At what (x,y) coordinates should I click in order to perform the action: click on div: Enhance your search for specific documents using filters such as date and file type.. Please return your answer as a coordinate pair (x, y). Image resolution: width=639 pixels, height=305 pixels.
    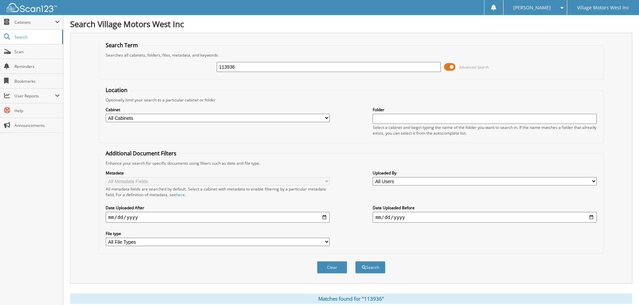
    Looking at the image, I should click on (351, 163).